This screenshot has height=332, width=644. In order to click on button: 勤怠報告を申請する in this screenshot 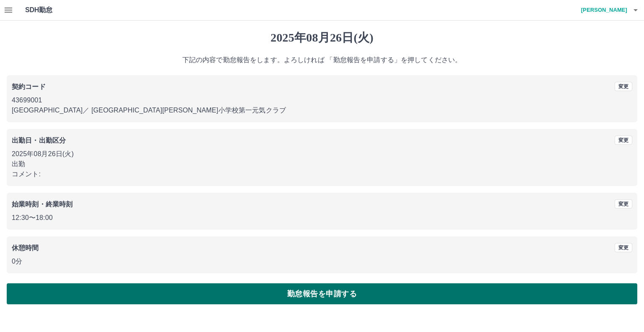, I will do `click(322, 294)`.